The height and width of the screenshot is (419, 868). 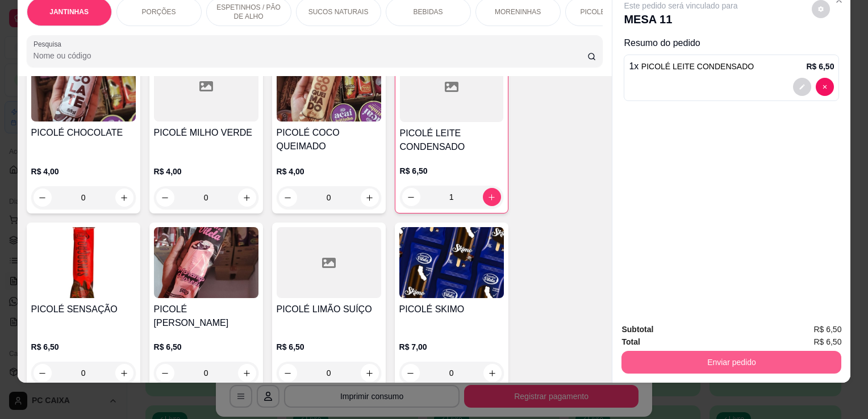 I want to click on p: PICOLÉS VILELA, so click(x=608, y=12).